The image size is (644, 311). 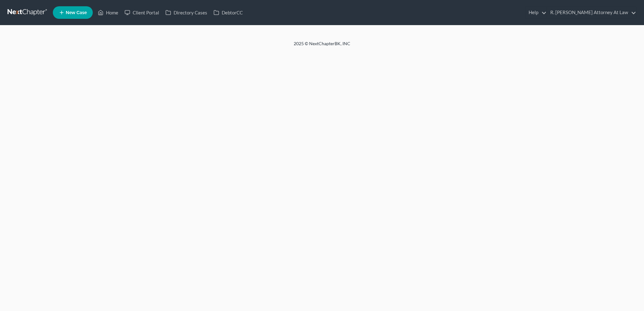 What do you see at coordinates (142, 13) in the screenshot?
I see `a: Client Portal` at bounding box center [142, 13].